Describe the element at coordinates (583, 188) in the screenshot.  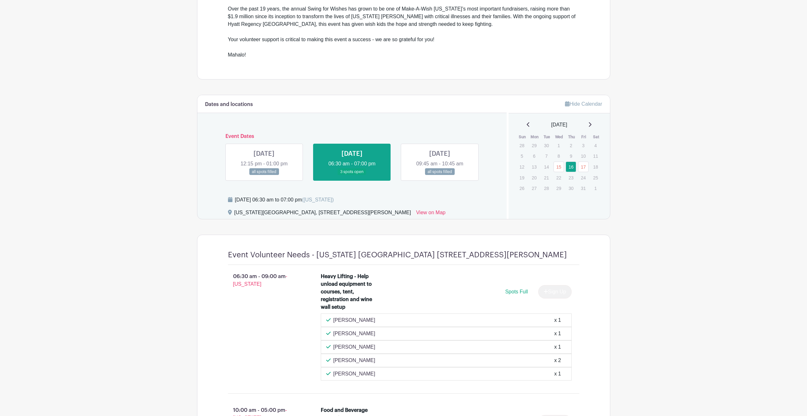
I see `p: 31` at that location.